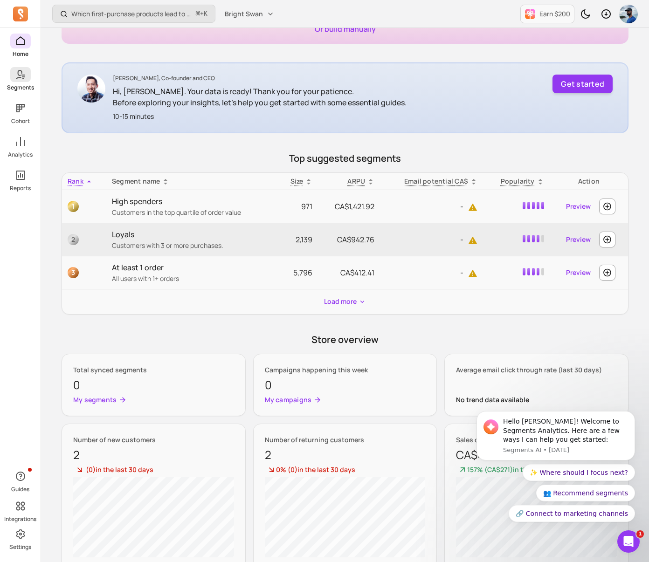  Describe the element at coordinates (628, 14) in the screenshot. I see `img: avatar` at that location.